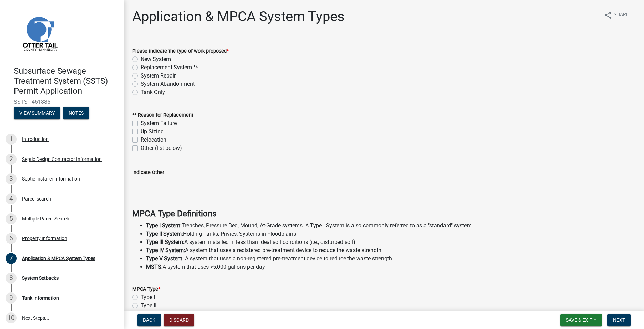 The width and height of the screenshot is (644, 329). What do you see at coordinates (152, 92) in the screenshot?
I see `label: Tank Only` at bounding box center [152, 92].